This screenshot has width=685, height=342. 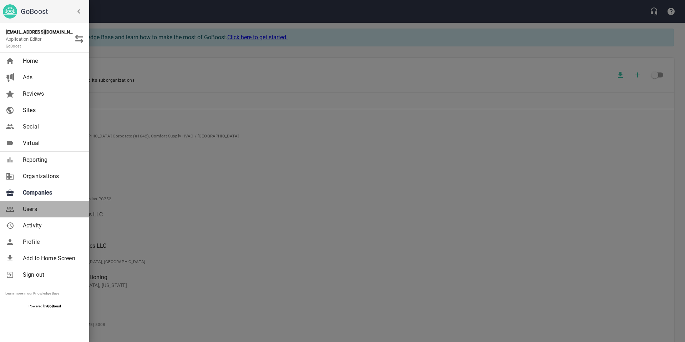 What do you see at coordinates (52, 275) in the screenshot?
I see `span: Sign out` at bounding box center [52, 275].